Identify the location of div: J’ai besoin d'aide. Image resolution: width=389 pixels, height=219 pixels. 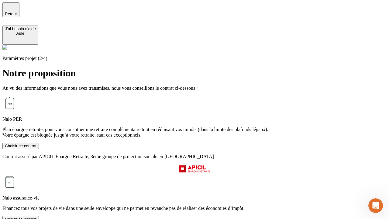
(20, 29).